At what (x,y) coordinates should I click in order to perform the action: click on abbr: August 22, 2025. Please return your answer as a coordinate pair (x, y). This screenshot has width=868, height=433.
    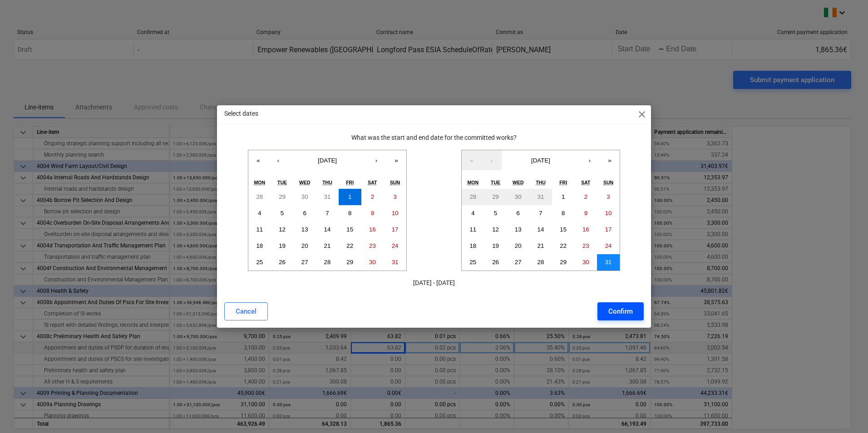
    Looking at the image, I should click on (563, 246).